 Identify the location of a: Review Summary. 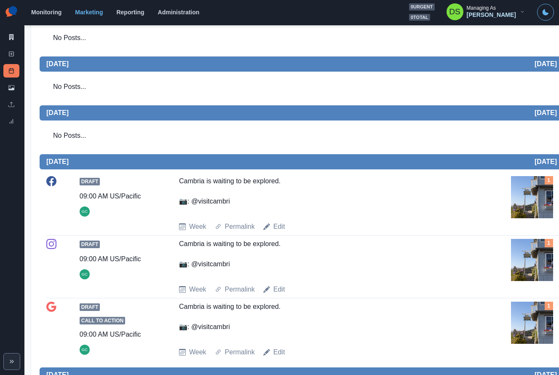
(11, 121).